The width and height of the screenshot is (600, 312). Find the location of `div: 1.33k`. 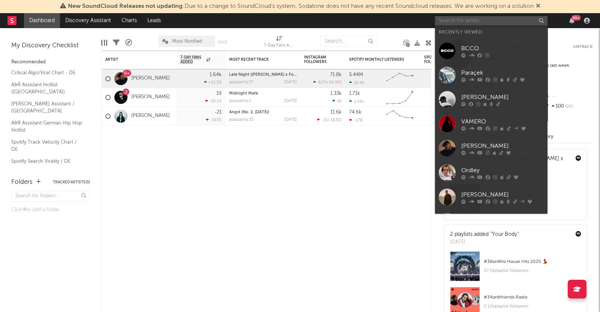

div: 1.33k is located at coordinates (336, 93).